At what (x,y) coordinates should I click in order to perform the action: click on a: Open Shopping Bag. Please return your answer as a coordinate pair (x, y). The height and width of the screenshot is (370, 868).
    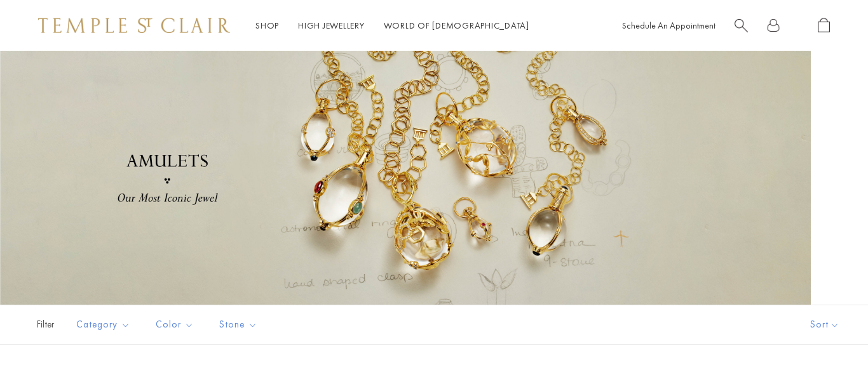
    Looking at the image, I should click on (823, 25).